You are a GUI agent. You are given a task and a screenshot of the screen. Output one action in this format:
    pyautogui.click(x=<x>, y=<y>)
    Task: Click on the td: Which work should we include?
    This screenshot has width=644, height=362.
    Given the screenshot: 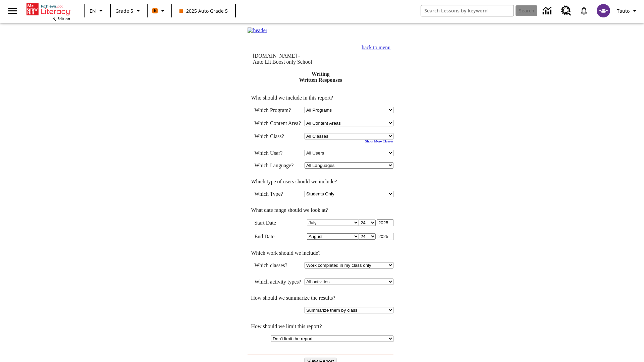 What is the action you would take?
    pyautogui.click(x=320, y=253)
    